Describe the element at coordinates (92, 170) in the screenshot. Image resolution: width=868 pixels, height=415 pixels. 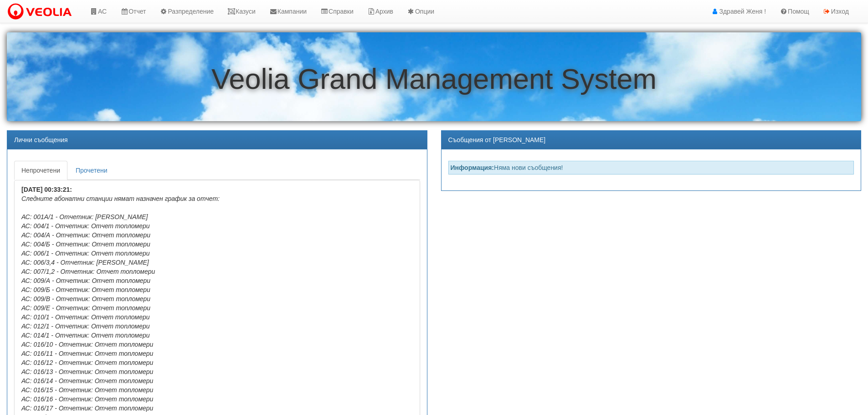
I see `a: Прочетени` at that location.